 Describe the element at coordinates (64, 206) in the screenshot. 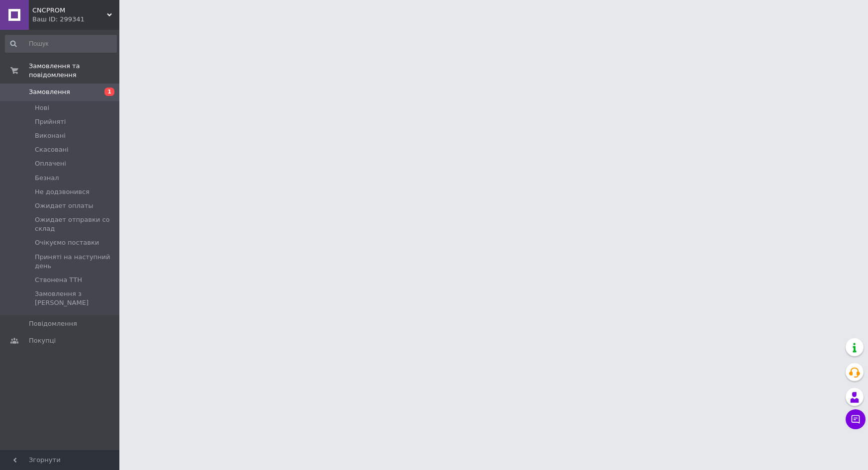

I see `span: Ожидает оплаты` at that location.